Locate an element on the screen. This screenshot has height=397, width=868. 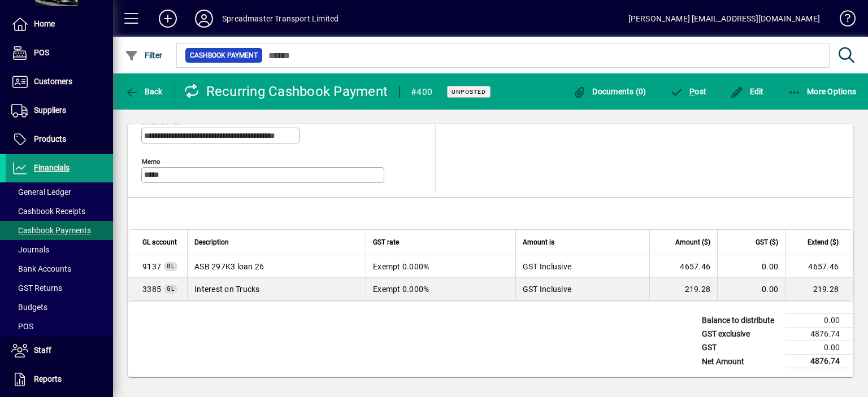
span: Unposted is located at coordinates (469, 92).